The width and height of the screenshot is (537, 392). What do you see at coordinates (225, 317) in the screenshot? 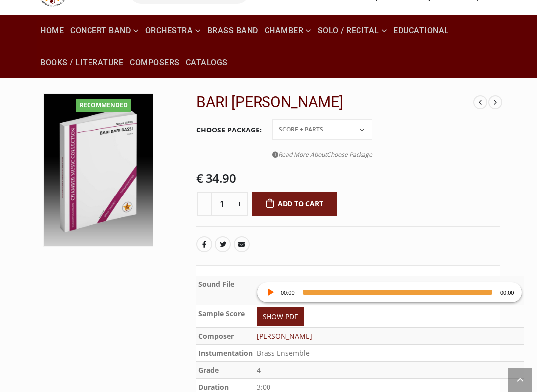
I see `th: Sample Score` at bounding box center [225, 317].